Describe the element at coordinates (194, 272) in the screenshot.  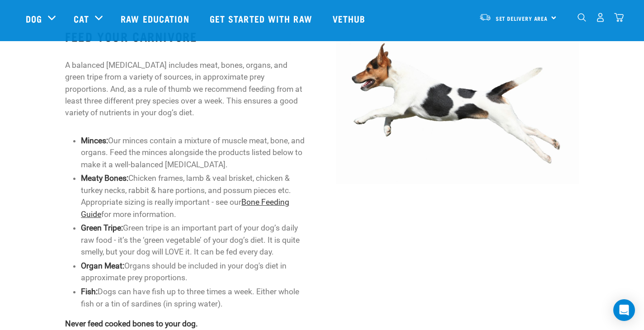
I see `li: Organs should be included in your dog's diet in approximate prey proportions.` at that location.